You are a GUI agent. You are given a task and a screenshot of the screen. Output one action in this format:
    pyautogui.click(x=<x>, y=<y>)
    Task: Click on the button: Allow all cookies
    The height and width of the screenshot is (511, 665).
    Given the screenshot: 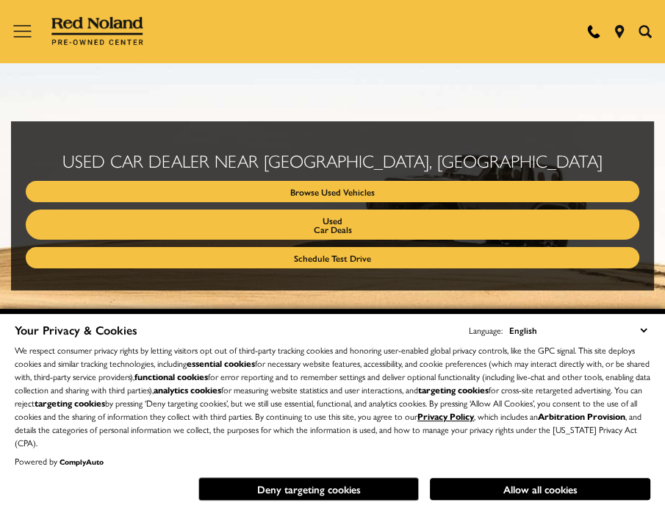 What is the action you would take?
    pyautogui.click(x=540, y=489)
    